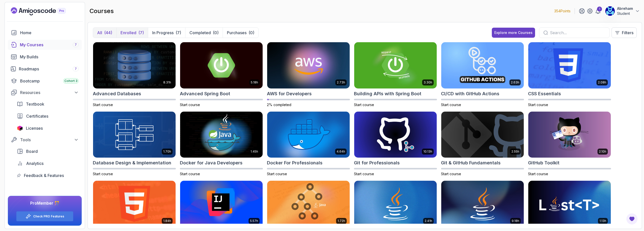  I want to click on h2: CI/CD with GitHub Actions, so click(470, 94).